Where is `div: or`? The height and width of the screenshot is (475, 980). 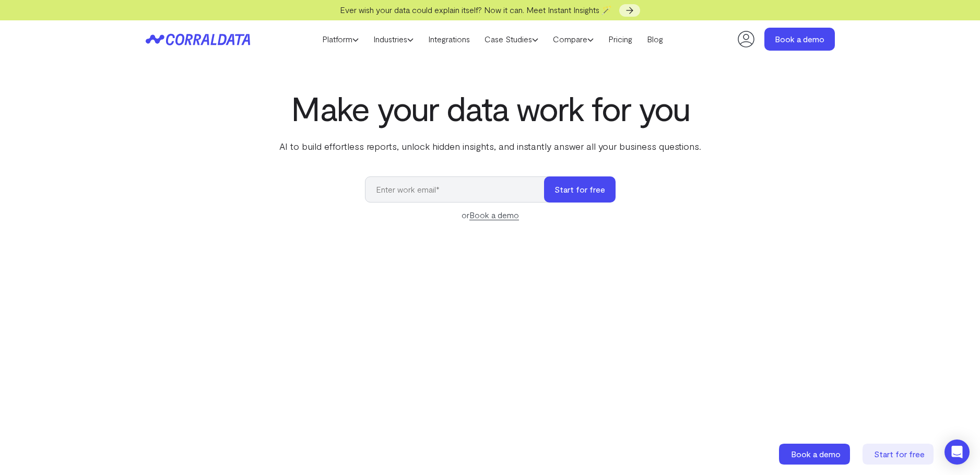
div: or is located at coordinates (490, 215).